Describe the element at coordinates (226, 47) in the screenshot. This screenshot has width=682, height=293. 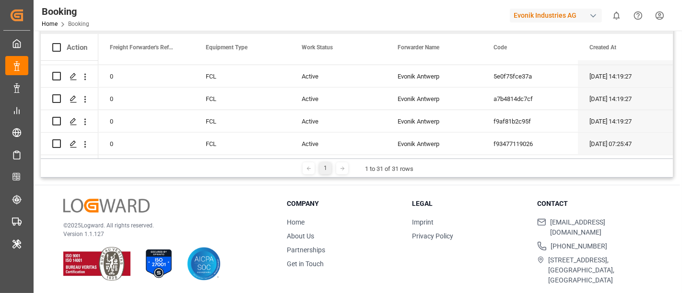
I see `span: Equipment Type` at that location.